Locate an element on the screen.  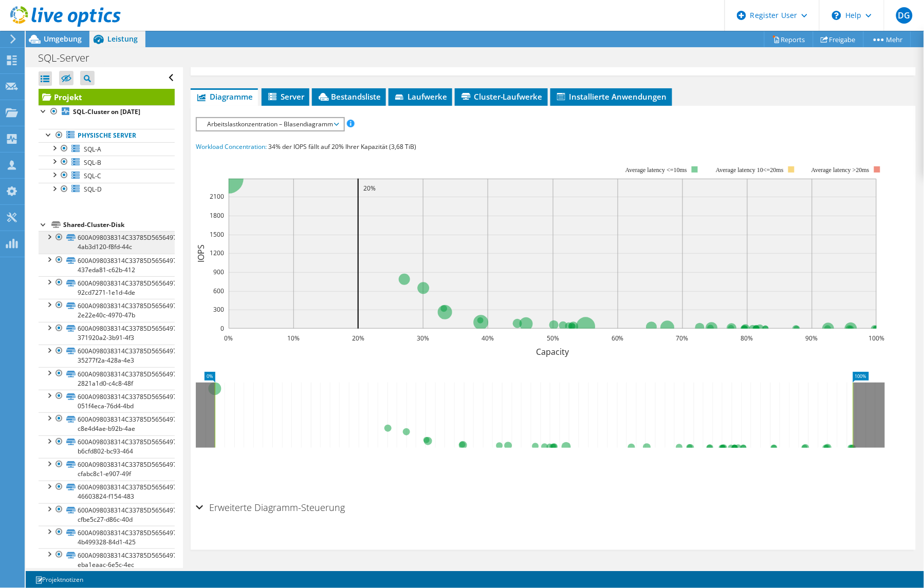
text: 90% is located at coordinates (812, 338).